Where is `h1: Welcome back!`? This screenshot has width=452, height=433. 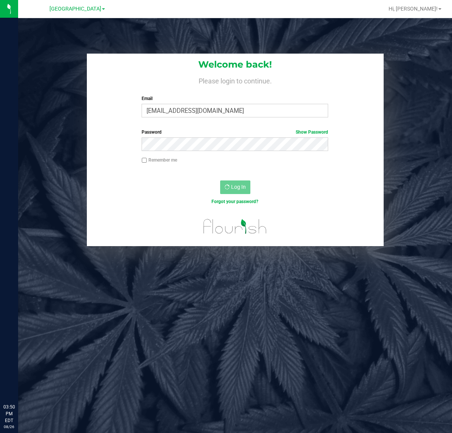 h1: Welcome back! is located at coordinates (235, 65).